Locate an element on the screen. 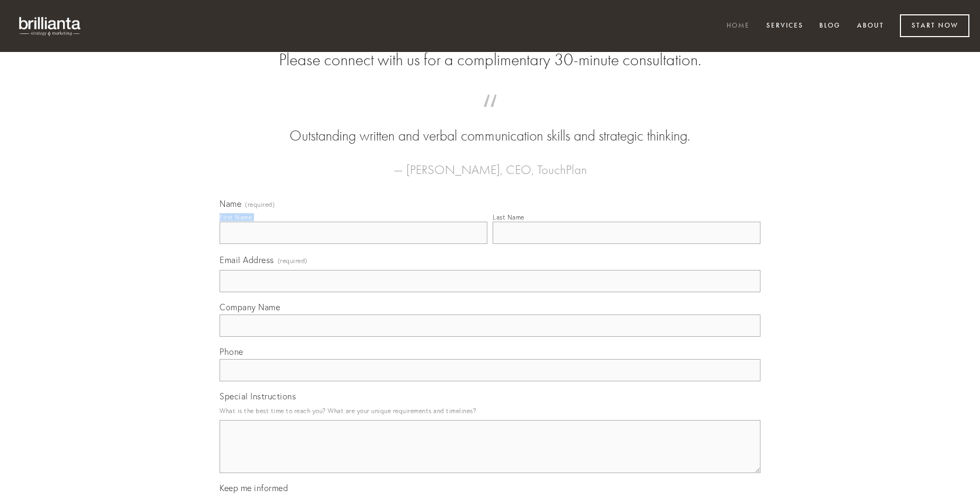 This screenshot has width=980, height=498. span: Company Name is located at coordinates (250, 307).